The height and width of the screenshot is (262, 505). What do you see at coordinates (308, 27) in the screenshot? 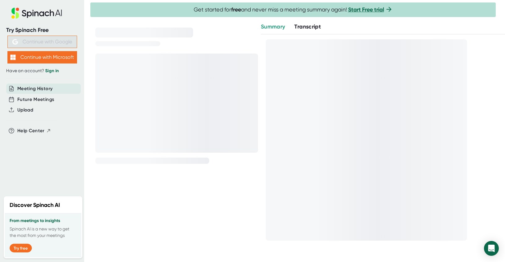
I see `button: Transcript` at bounding box center [308, 27].